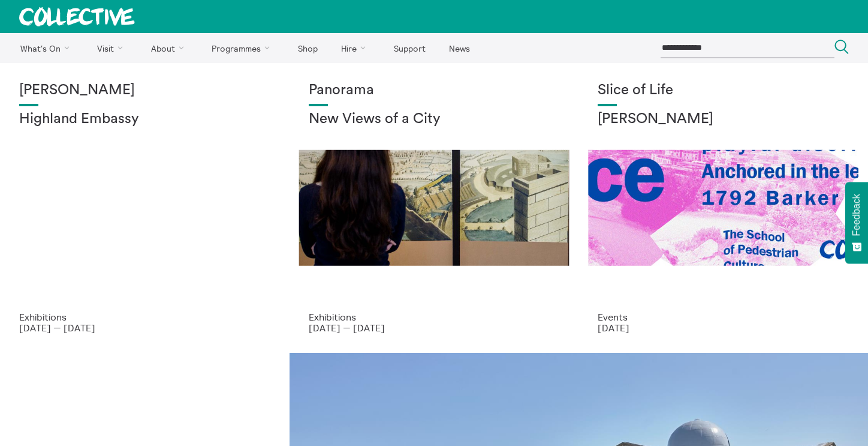  Describe the element at coordinates (459, 48) in the screenshot. I see `a: News` at that location.